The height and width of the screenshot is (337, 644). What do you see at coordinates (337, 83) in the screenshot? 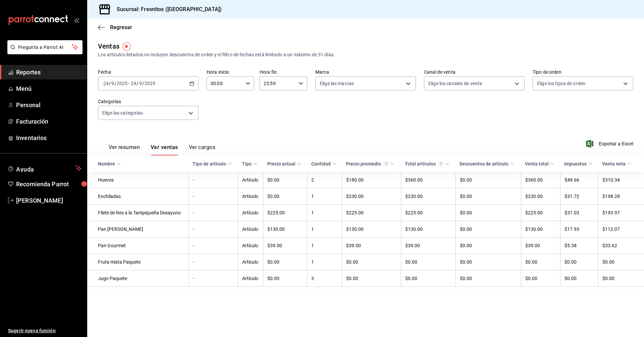
I see `span: Elige las marcas` at bounding box center [337, 83].